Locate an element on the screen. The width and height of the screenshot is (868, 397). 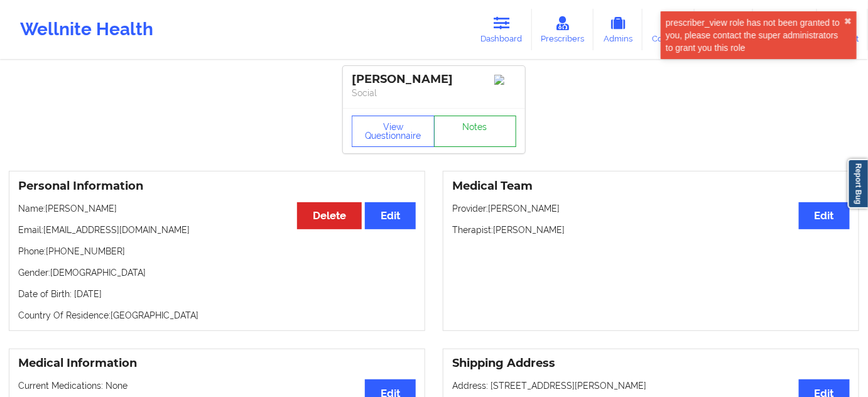
img: Image%2Fplaceholer-image.png is located at coordinates (505, 80).